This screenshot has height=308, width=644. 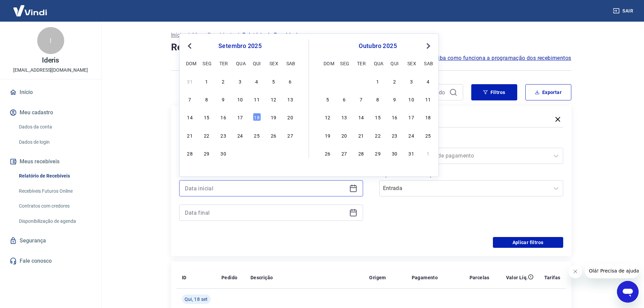 I want to click on a: Dados da conta, so click(x=55, y=127).